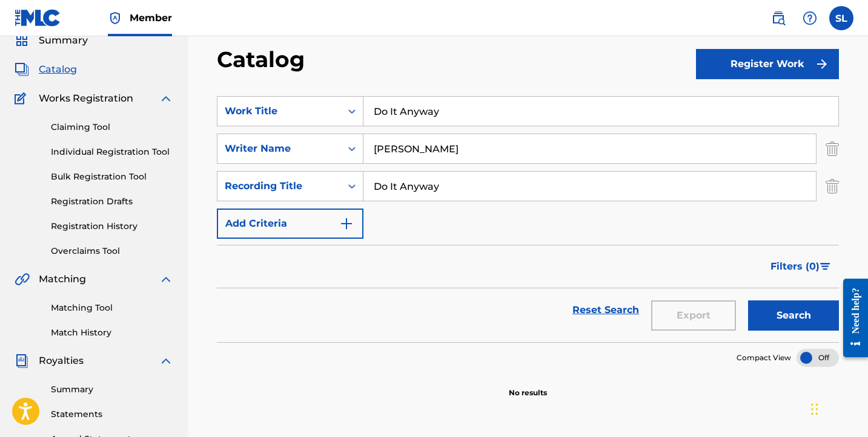  What do you see at coordinates (279, 111) in the screenshot?
I see `div: Work Title` at bounding box center [279, 111].